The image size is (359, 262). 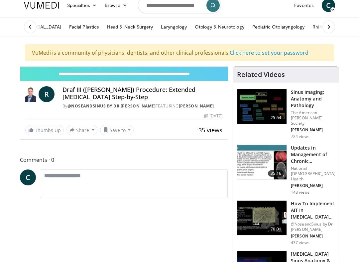 I want to click on button: Share, so click(x=82, y=130).